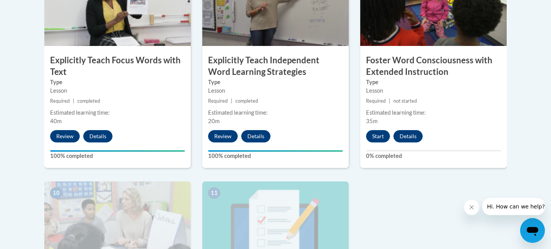  Describe the element at coordinates (56, 121) in the screenshot. I see `span: 40m` at that location.